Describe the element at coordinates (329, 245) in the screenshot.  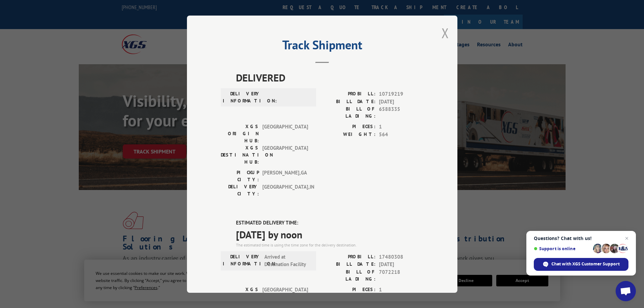
I see `div: The estimated time is using the time zone for the delivery destination.` at that location.